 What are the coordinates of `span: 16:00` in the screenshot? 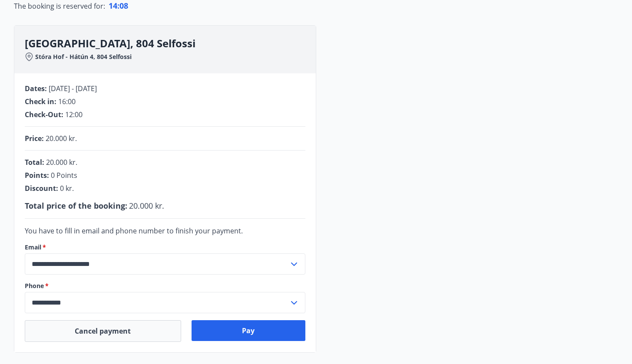 It's located at (67, 101).